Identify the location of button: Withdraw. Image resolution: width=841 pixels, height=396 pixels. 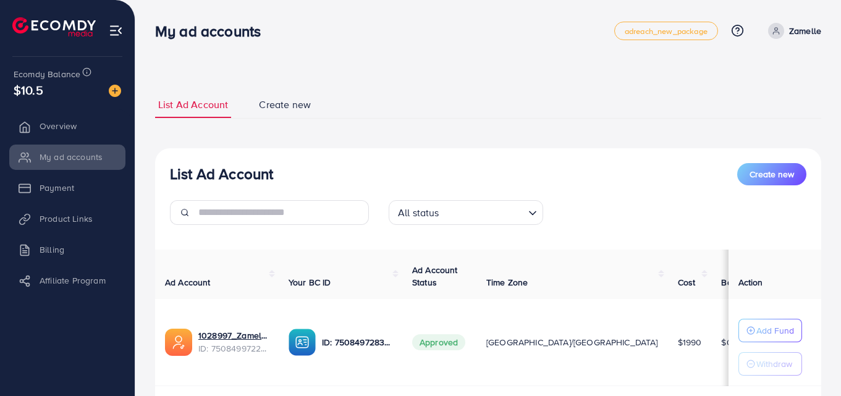
(770, 364).